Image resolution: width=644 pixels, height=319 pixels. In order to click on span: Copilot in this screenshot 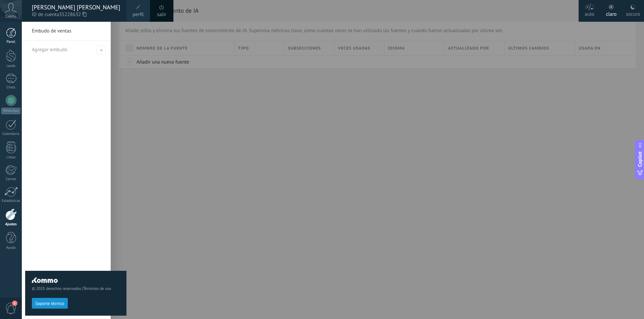, I will do `click(640, 159)`.